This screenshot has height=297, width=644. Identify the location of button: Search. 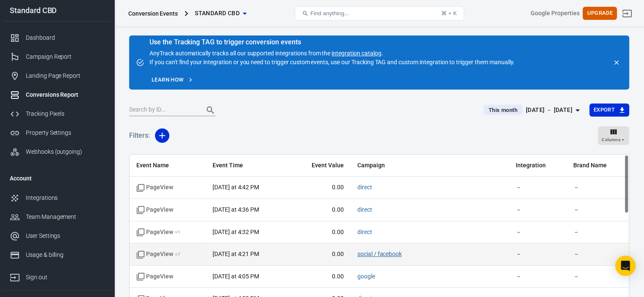
(210, 110).